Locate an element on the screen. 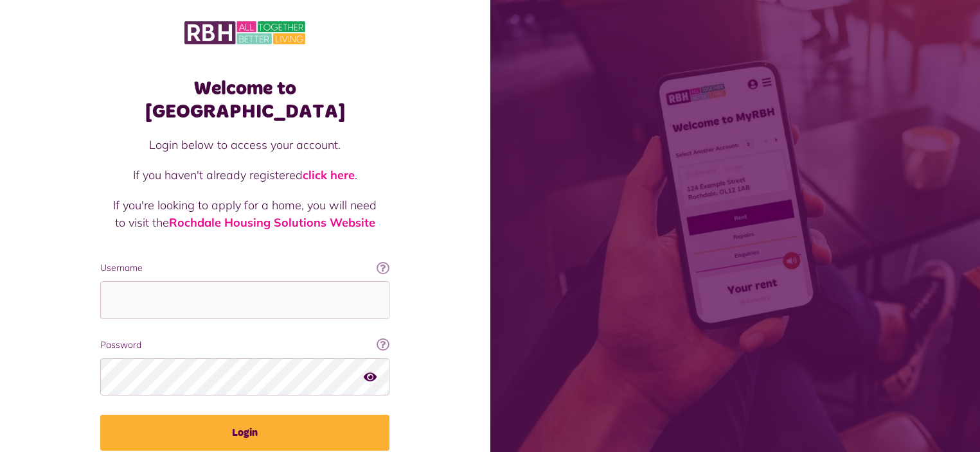 This screenshot has height=452, width=980. p: If you're looking to apply for a home, you will need to visit the is located at coordinates (245, 214).